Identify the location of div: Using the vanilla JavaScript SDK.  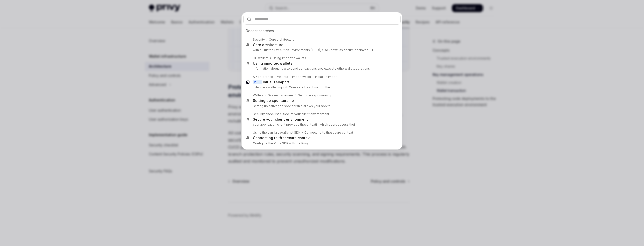
(276, 133).